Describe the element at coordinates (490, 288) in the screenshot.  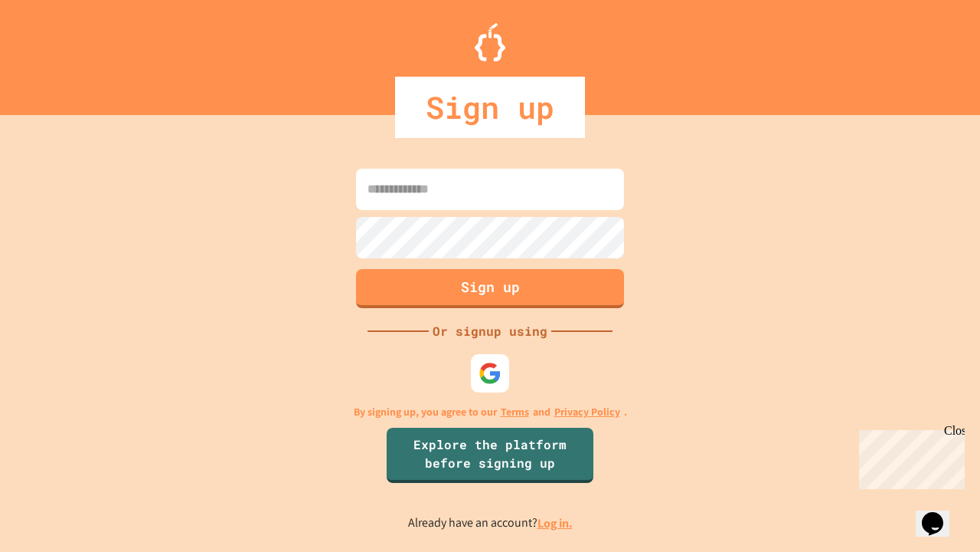
I see `button: Sign up` at that location.